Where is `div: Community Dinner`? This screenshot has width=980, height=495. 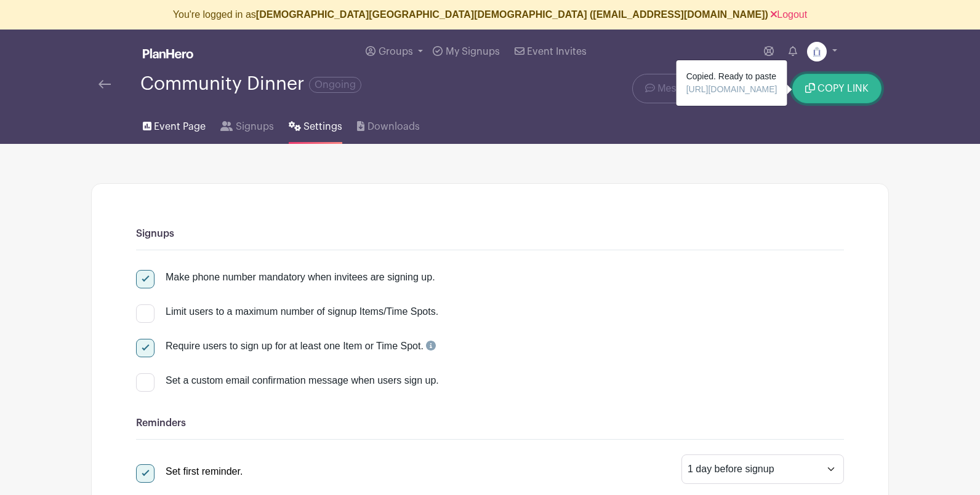 div: Community Dinner is located at coordinates (251, 84).